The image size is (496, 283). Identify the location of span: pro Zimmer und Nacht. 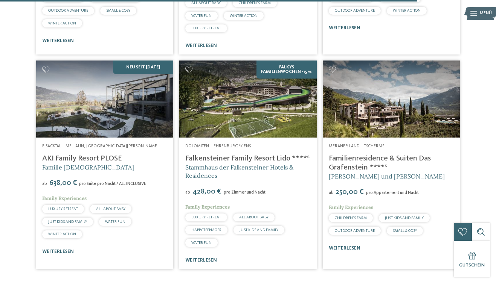
(244, 193).